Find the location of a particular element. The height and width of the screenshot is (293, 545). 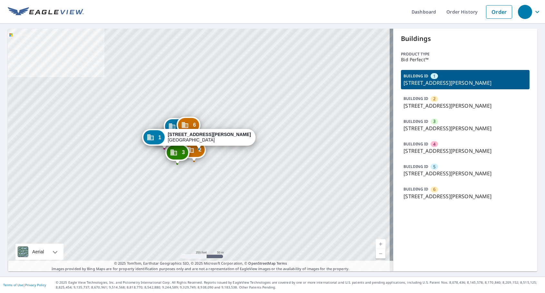

a: Order is located at coordinates (499, 12).